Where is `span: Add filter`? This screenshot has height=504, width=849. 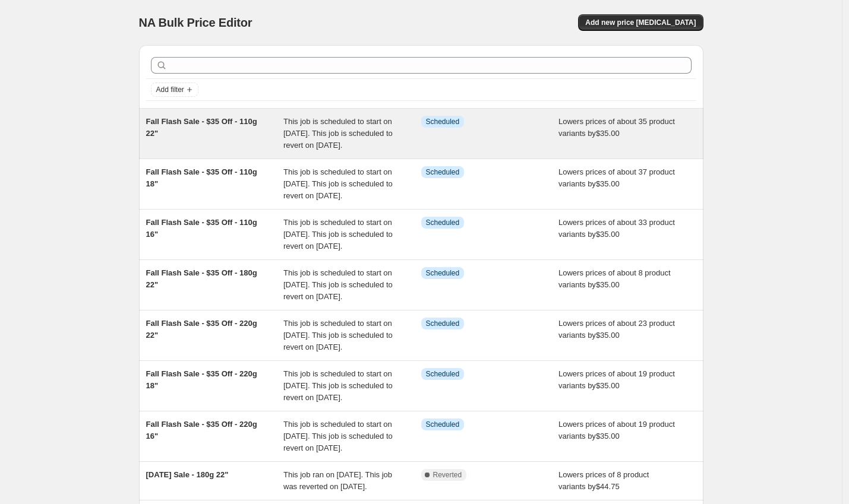
span: Add filter is located at coordinates (170, 90).